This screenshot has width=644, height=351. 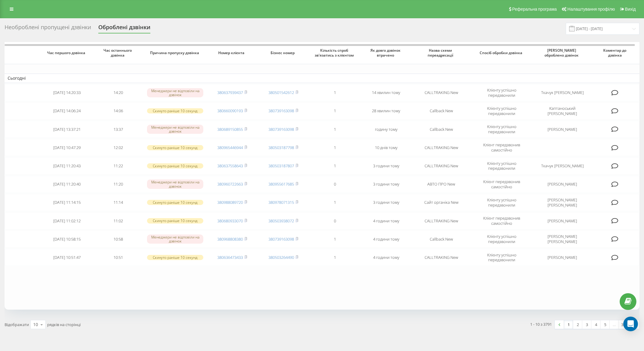 I want to click on td: 11:20, so click(x=118, y=184).